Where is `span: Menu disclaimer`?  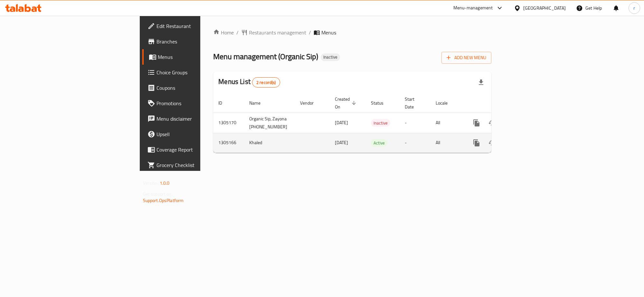
span: Menu disclaimer is located at coordinates (199, 119).